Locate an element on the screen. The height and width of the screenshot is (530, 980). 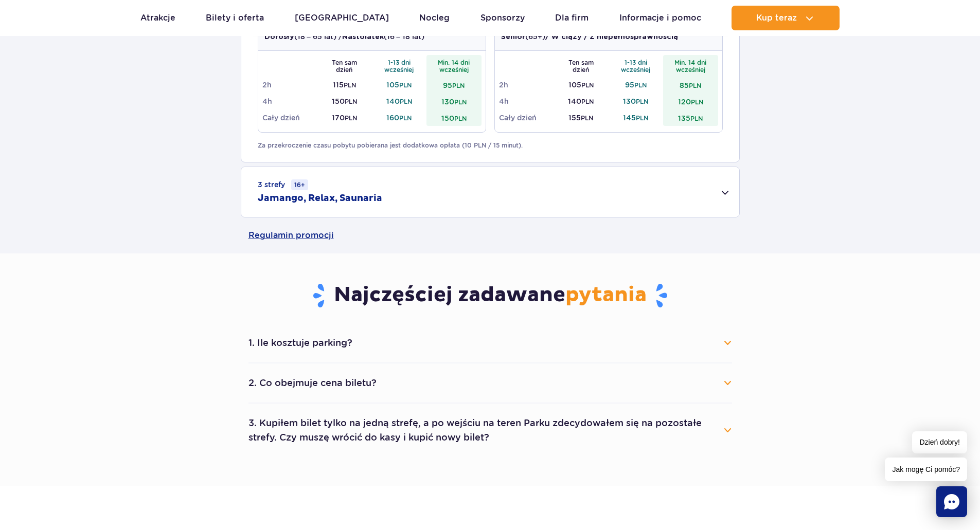
button: 2. Co obejmuje cena biletu? is located at coordinates (490, 383).